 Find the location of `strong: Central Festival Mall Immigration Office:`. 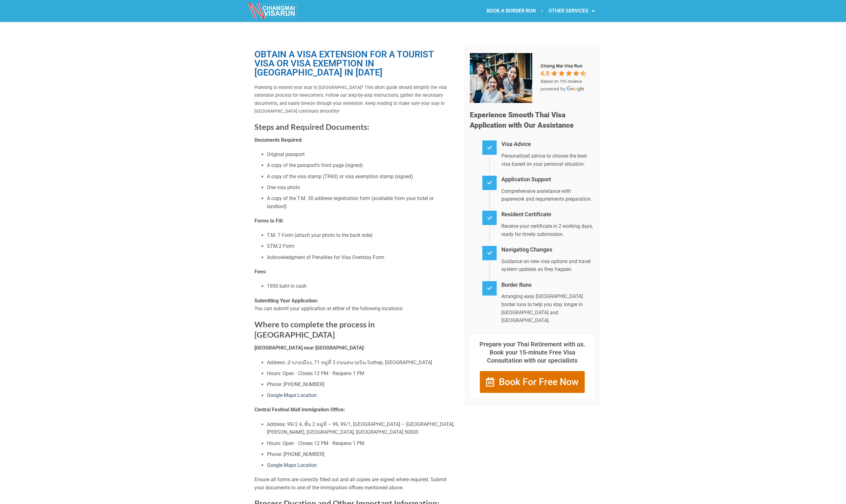

strong: Central Festival Mall Immigration Office: is located at coordinates (300, 410).